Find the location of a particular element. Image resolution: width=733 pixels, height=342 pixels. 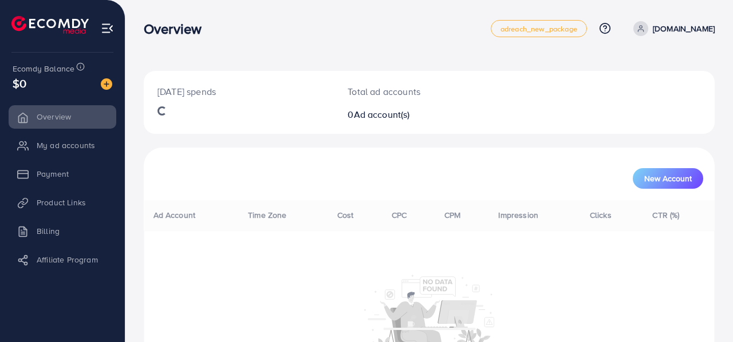

span: Ecomdy Balance is located at coordinates (44, 69).